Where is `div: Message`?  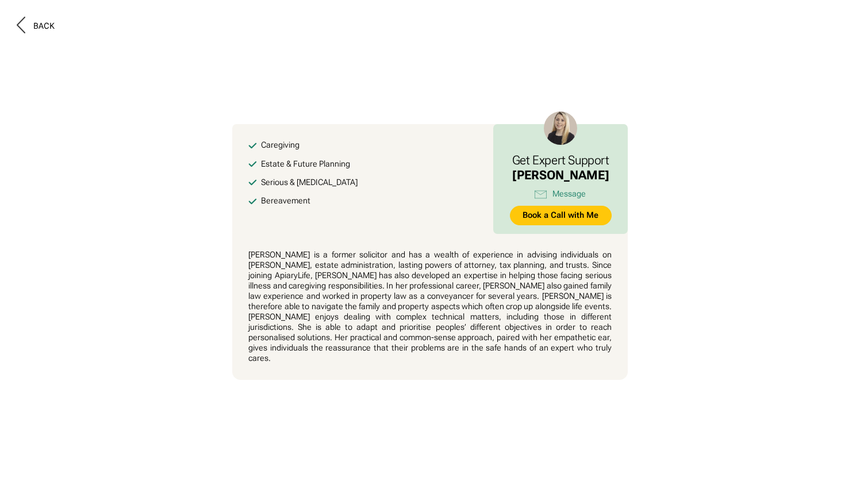 div: Message is located at coordinates (569, 194).